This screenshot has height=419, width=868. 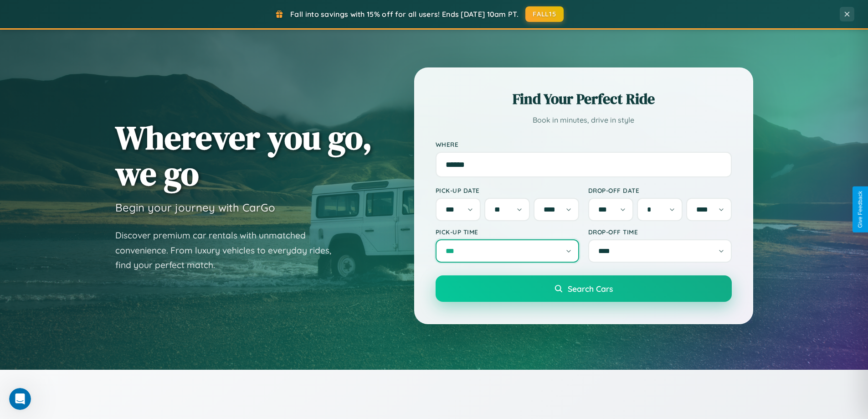 I want to click on label: Where, so click(x=584, y=144).